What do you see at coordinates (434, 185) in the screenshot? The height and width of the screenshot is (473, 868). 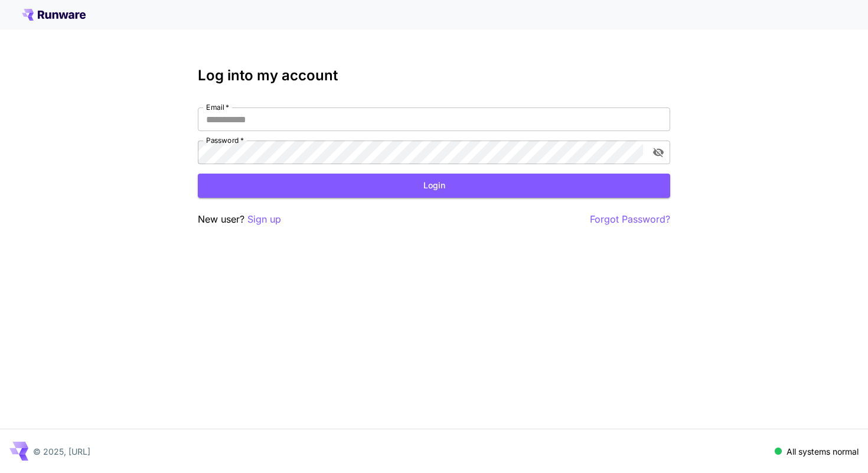 I see `button: Login` at bounding box center [434, 185].